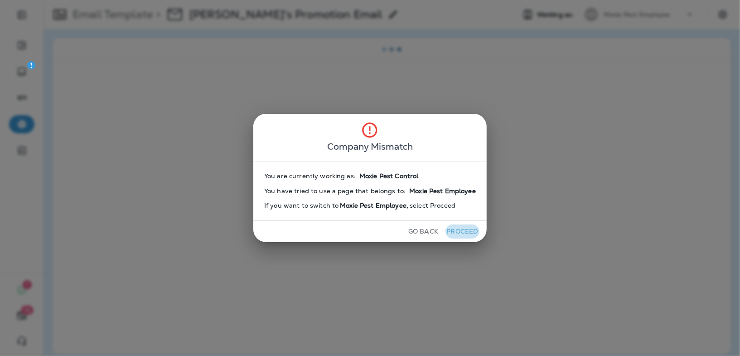 The image size is (740, 356). Describe the element at coordinates (389, 176) in the screenshot. I see `span: Moxie Pest Control` at that location.